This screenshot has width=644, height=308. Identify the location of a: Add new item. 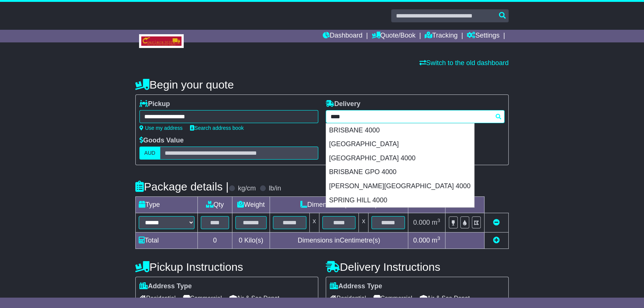
(496, 240).